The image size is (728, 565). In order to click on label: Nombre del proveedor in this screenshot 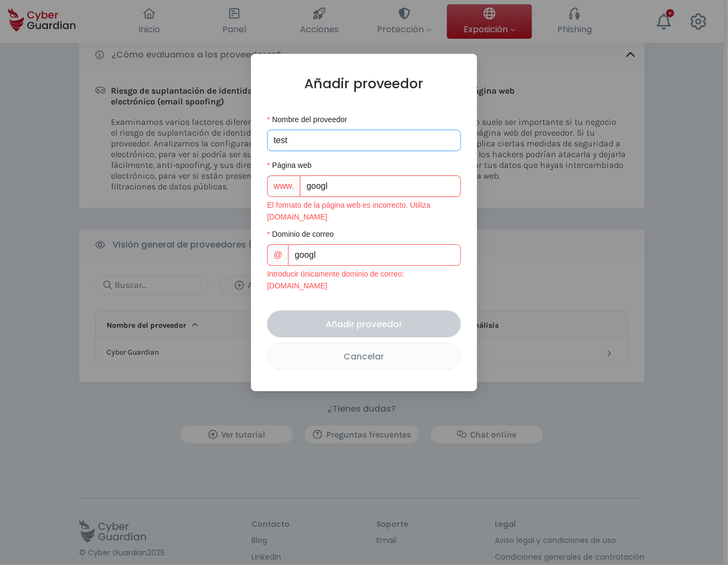, I will do `click(311, 119)`.